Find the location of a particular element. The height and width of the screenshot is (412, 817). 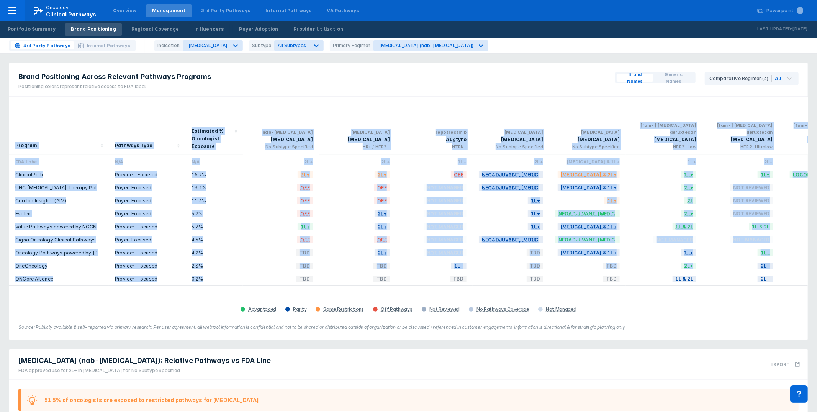

button: 3rd Party Pathways is located at coordinates (42, 45).